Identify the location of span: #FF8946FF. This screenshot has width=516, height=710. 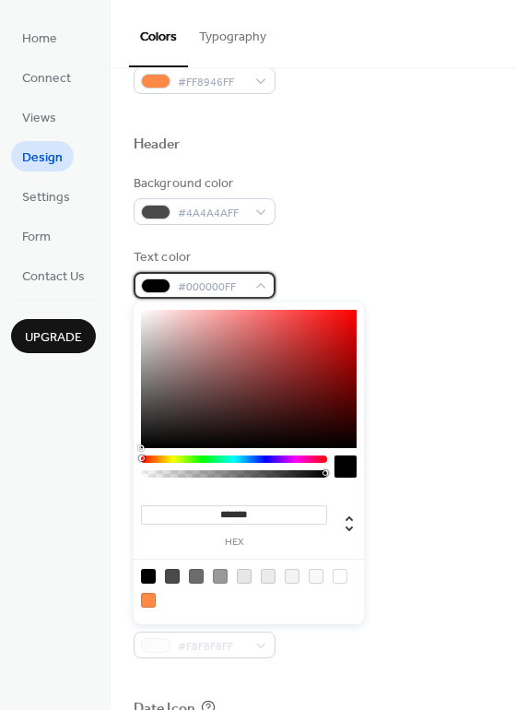
(212, 82).